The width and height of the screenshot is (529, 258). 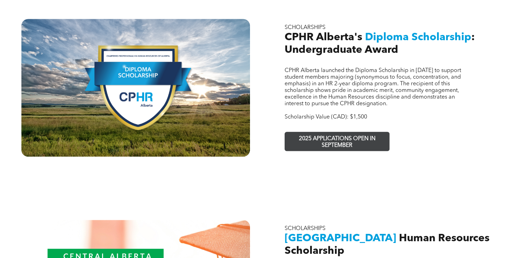 What do you see at coordinates (419, 37) in the screenshot?
I see `span: Diploma Scholarship` at bounding box center [419, 37].